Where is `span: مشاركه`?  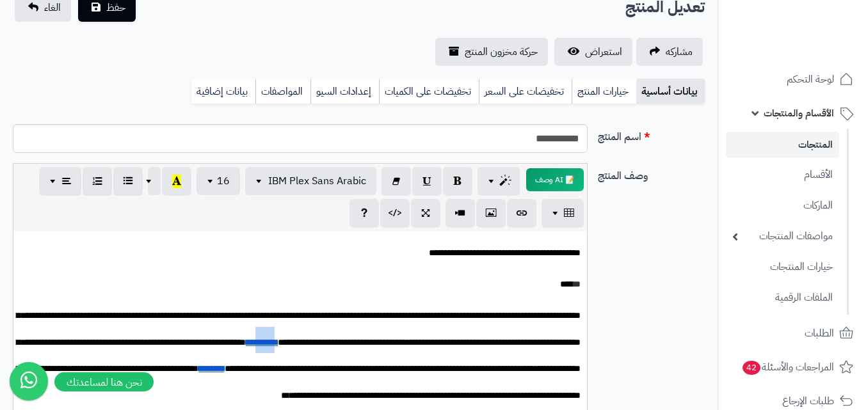
span: مشاركه is located at coordinates (679, 52).